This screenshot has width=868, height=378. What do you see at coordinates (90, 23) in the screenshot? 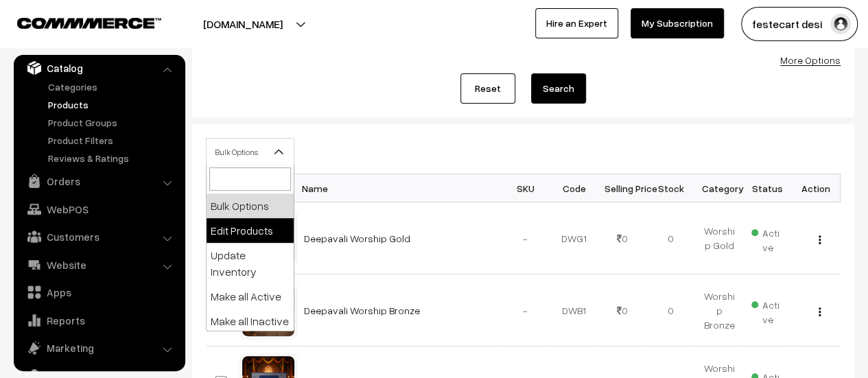
I see `img: COMMMERCE` at bounding box center [90, 23].